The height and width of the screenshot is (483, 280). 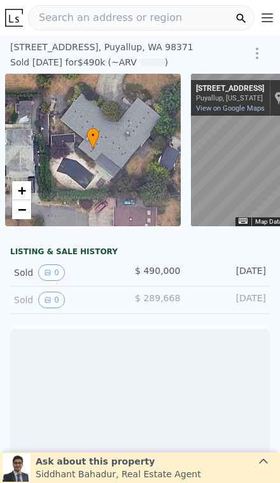 I want to click on div: Ask about this property, so click(x=118, y=462).